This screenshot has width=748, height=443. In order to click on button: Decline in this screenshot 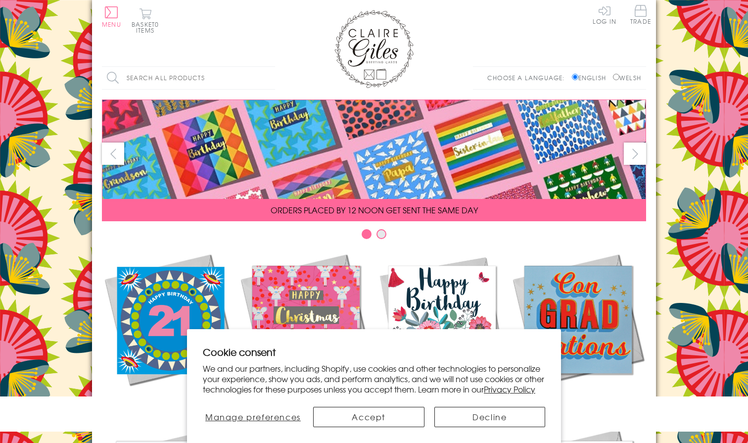, I will do `click(490, 416)`.